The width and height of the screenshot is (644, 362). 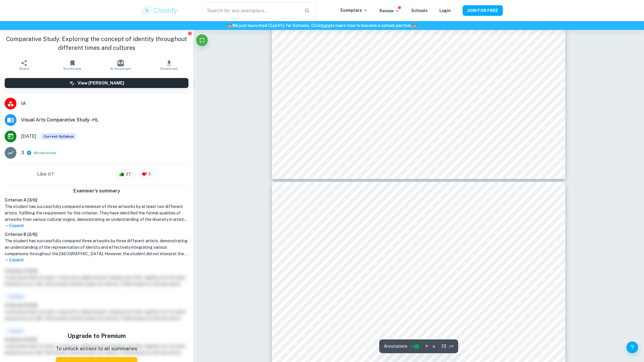 I want to click on h6: Criterion A [ 3 / 6 ]:, so click(x=97, y=200).